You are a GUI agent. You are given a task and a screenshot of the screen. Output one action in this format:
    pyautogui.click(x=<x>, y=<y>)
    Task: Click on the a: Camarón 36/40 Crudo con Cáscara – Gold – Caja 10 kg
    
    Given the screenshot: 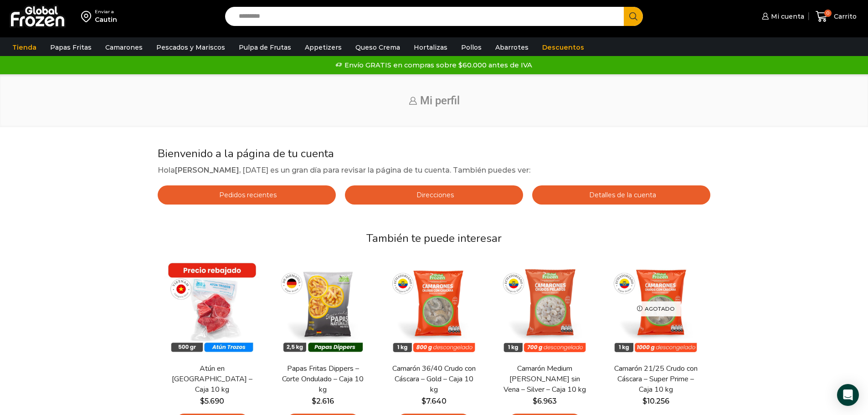 What is the action you would take?
    pyautogui.click(x=433, y=380)
    